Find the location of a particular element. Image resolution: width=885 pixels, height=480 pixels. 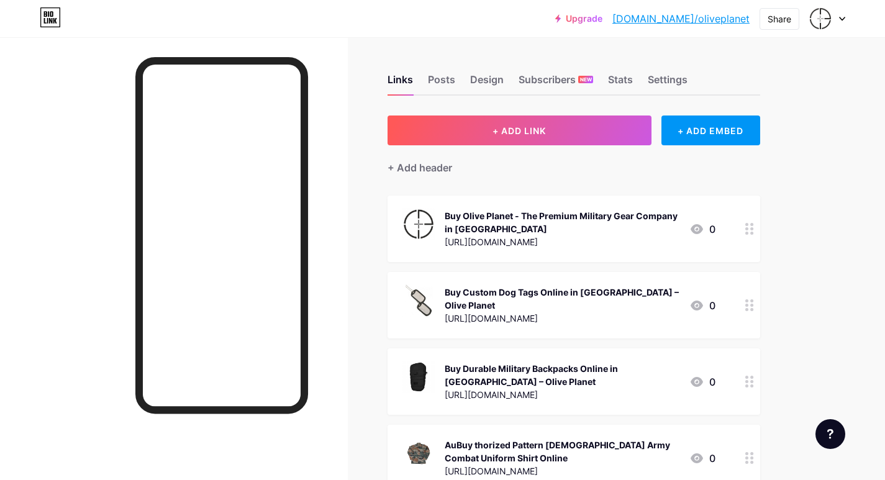

img: AuBuy thorized Pattern Indian Army Combat Uniform Shirt Online is located at coordinates (419, 453).